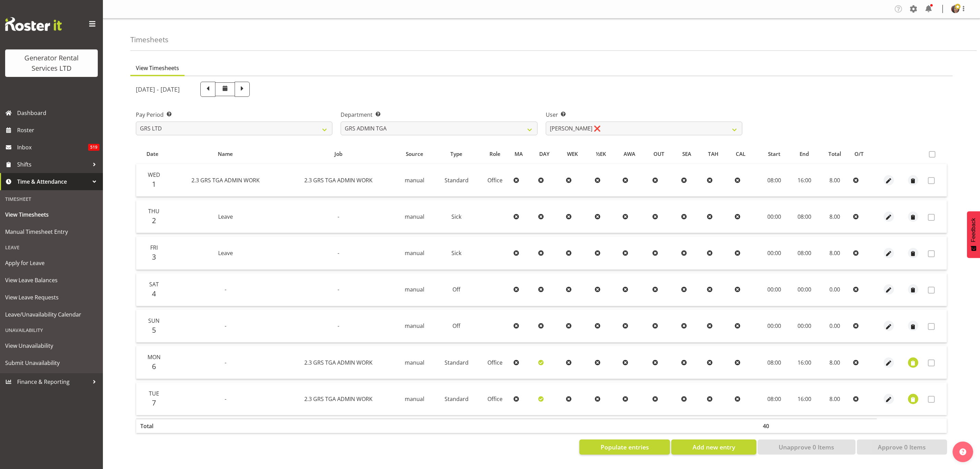  What do you see at coordinates (154, 211) in the screenshot?
I see `span: Thu` at bounding box center [154, 211].